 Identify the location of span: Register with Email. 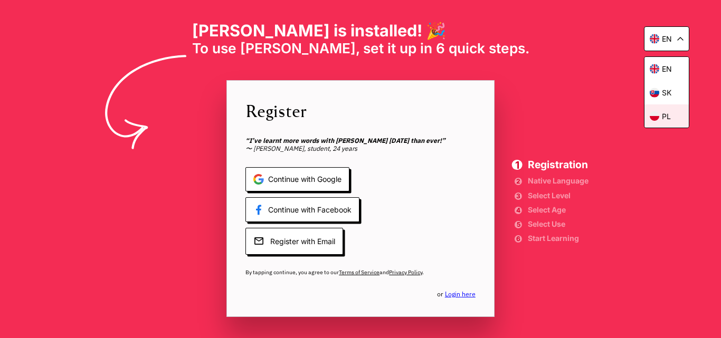
(294, 241).